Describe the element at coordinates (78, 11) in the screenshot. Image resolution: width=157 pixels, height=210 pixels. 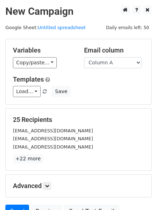
I see `h2: New Campaign` at that location.